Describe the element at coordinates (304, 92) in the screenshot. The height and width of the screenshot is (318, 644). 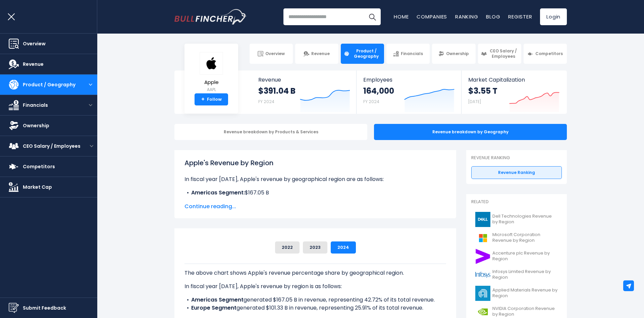
I see `a: Revenue $391.04 B FY 2024` at that location.